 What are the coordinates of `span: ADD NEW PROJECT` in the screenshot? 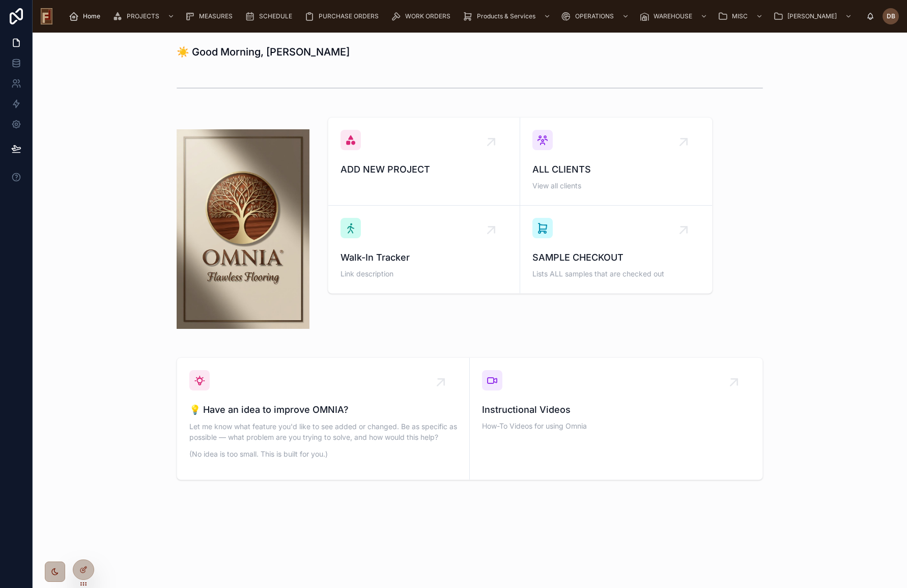 It's located at (424, 169).